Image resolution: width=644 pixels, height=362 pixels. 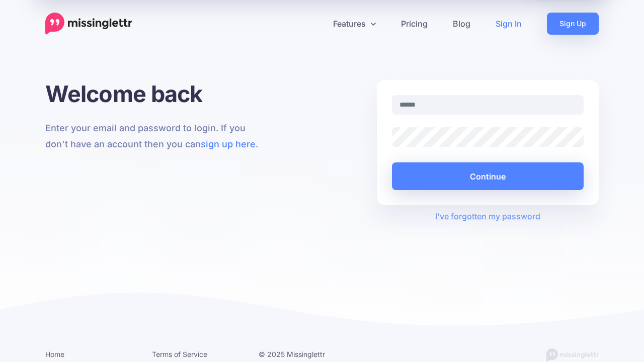 What do you see at coordinates (487, 176) in the screenshot?
I see `button: Continue` at bounding box center [487, 176].